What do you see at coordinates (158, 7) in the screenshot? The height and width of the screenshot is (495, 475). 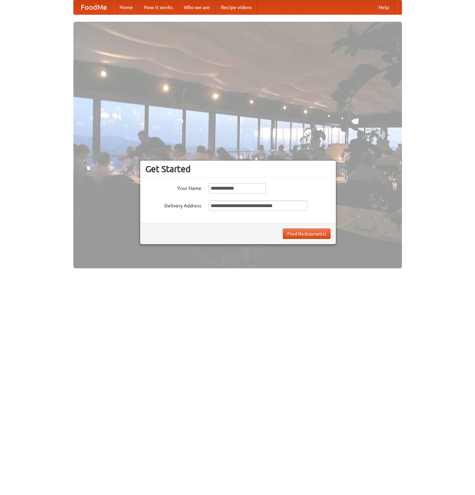 I see `a: How it works` at bounding box center [158, 7].